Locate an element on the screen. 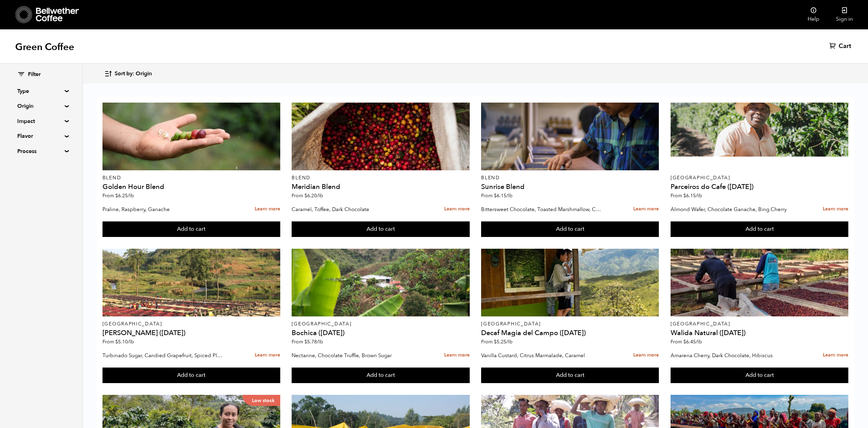 This screenshot has height=428, width=868. h4: Sunrise Blend is located at coordinates (570, 186).